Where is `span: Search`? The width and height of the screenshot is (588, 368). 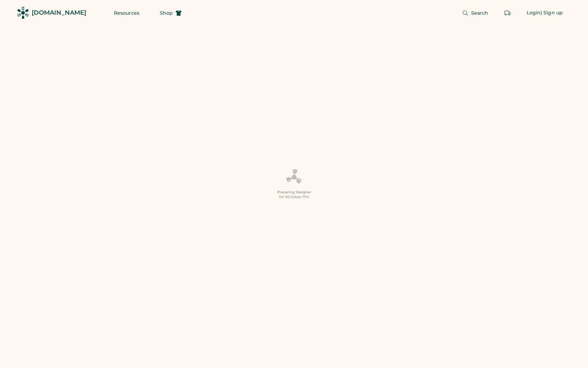
span: Search is located at coordinates (480, 13).